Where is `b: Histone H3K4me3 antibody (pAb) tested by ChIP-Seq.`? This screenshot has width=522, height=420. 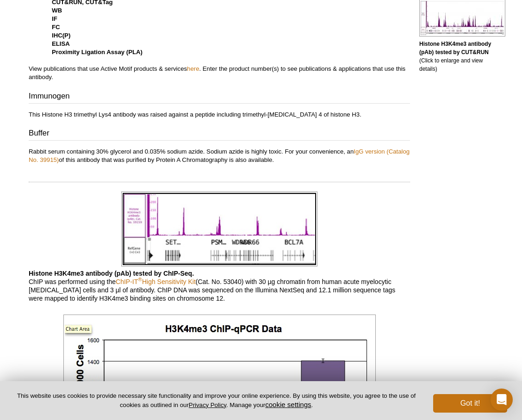 b: Histone H3K4me3 antibody (pAb) tested by ChIP-Seq. is located at coordinates (111, 274).